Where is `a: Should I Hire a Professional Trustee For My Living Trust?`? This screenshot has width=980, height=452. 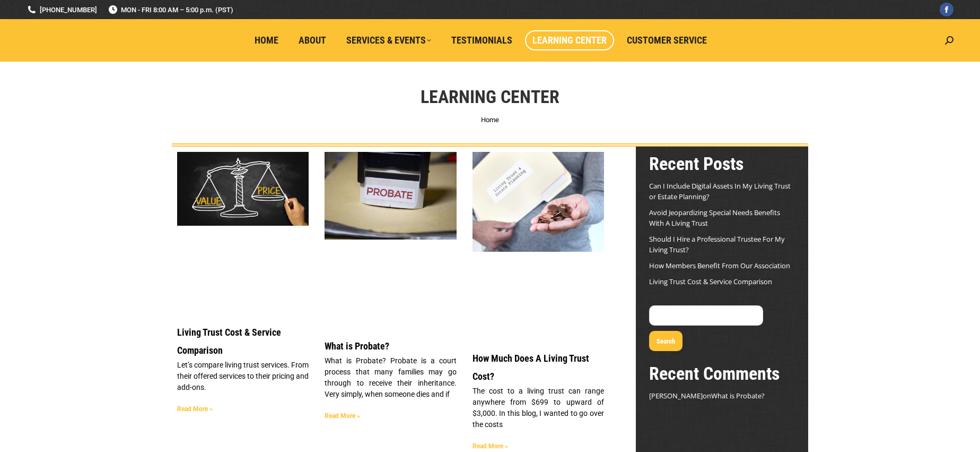
a: Should I Hire a Professional Trustee For My Living Trust? is located at coordinates (717, 244).